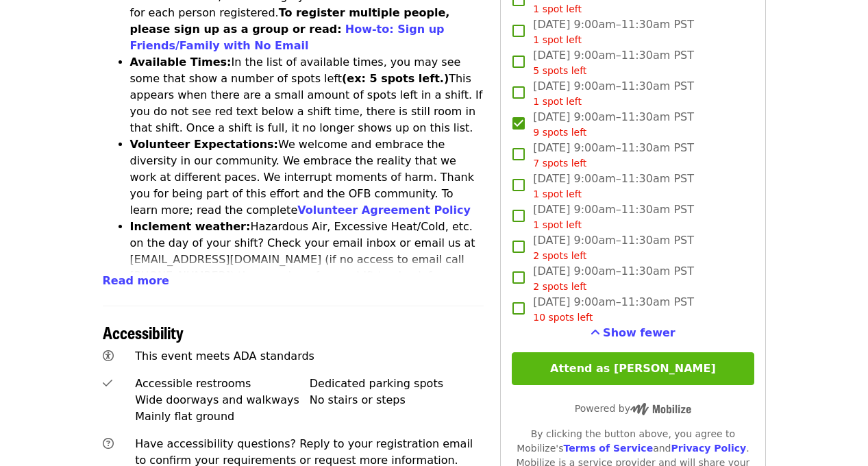  What do you see at coordinates (560, 163) in the screenshot?
I see `span: 7 spots left` at bounding box center [560, 163].